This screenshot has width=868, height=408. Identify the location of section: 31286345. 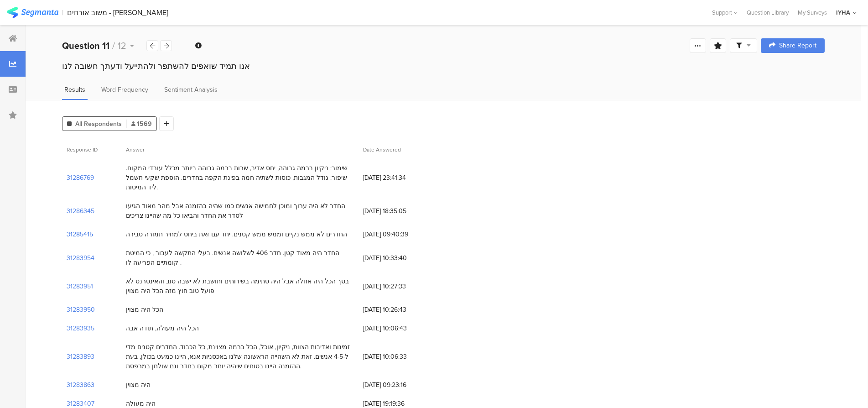
(80, 211).